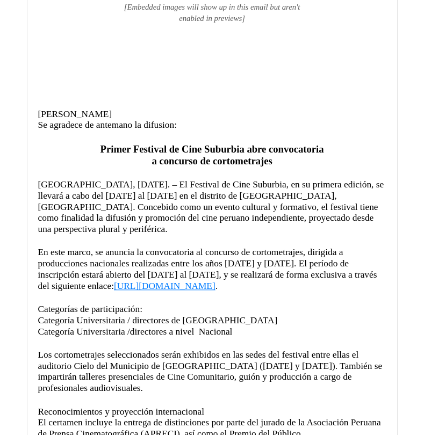 This screenshot has width=424, height=435. Describe the element at coordinates (90, 309) in the screenshot. I see `span: Categorías de participación:` at that location.